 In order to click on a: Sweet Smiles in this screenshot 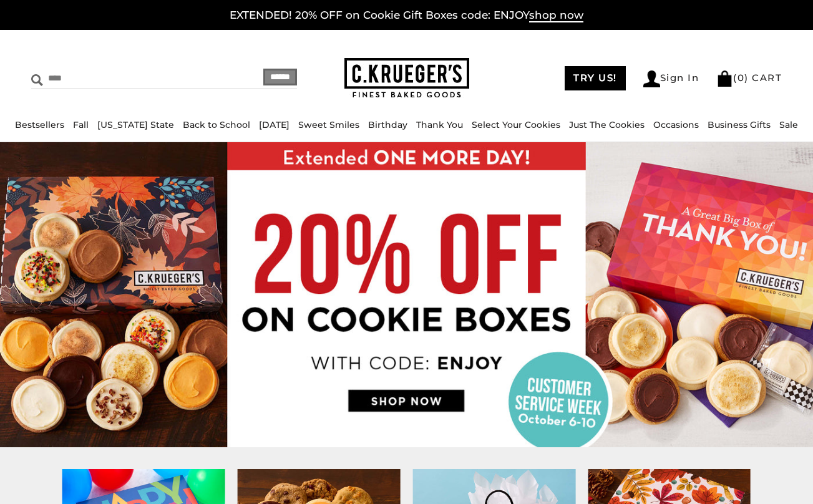, I will do `click(329, 125)`.